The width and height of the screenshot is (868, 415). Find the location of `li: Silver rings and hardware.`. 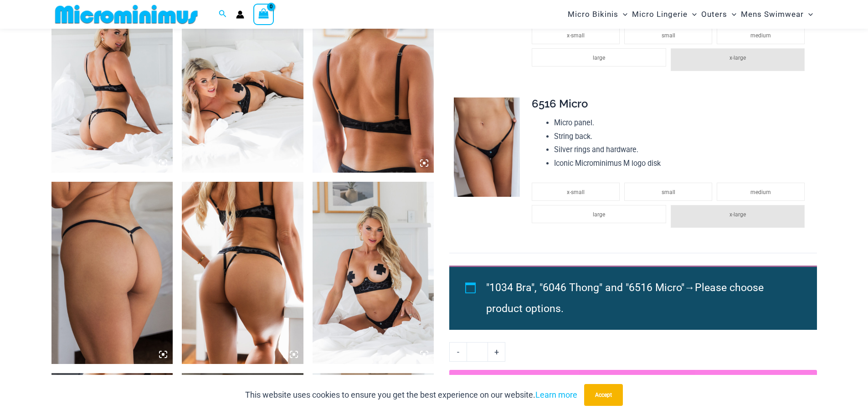

li: Silver rings and hardware. is located at coordinates (682, 150).